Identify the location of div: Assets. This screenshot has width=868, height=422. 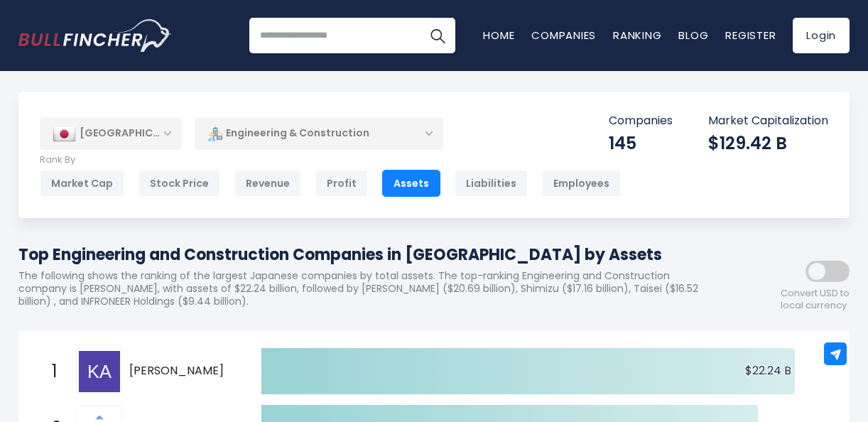
(411, 183).